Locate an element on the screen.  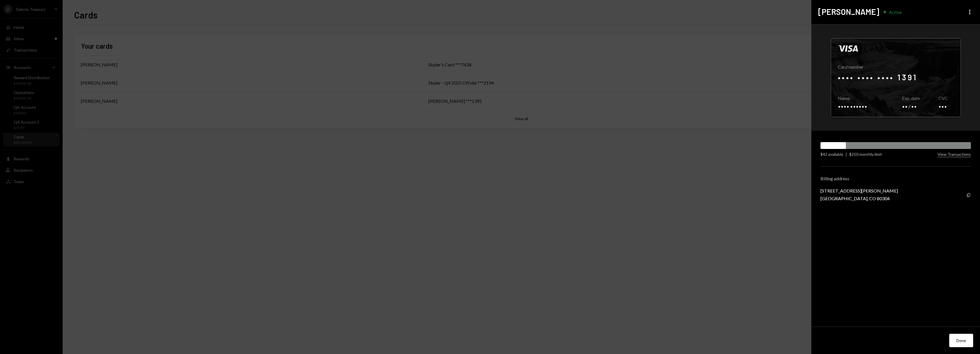
div: Billing address is located at coordinates (896, 178).